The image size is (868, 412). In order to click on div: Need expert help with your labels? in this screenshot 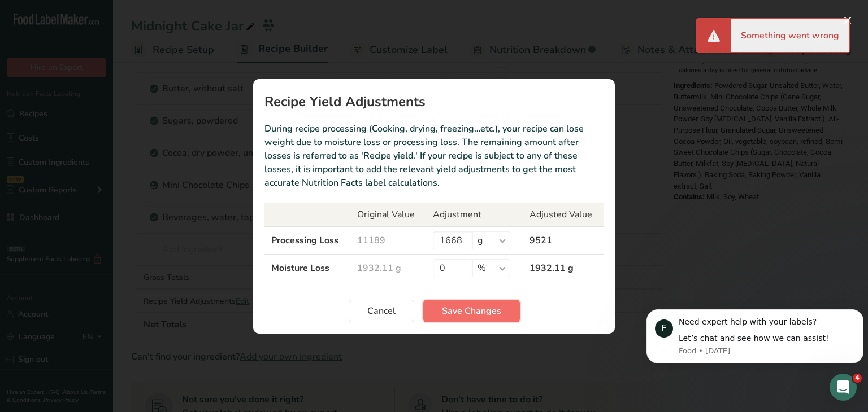, I will do `click(125, 23)`.